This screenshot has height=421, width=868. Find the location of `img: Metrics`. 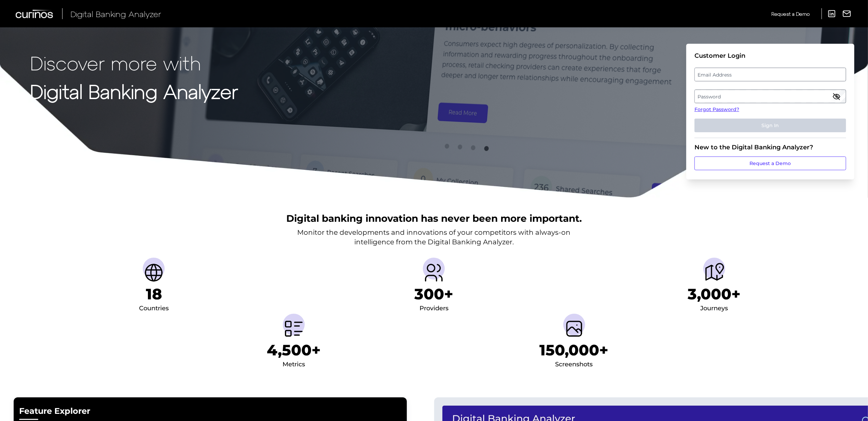

img: Metrics is located at coordinates (294, 329).